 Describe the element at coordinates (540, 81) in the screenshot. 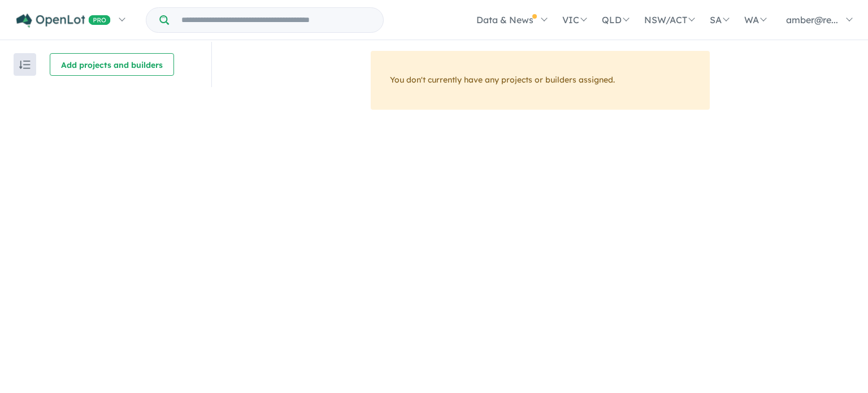

I see `div: You don't currently have any projects or builders assigned.` at that location.